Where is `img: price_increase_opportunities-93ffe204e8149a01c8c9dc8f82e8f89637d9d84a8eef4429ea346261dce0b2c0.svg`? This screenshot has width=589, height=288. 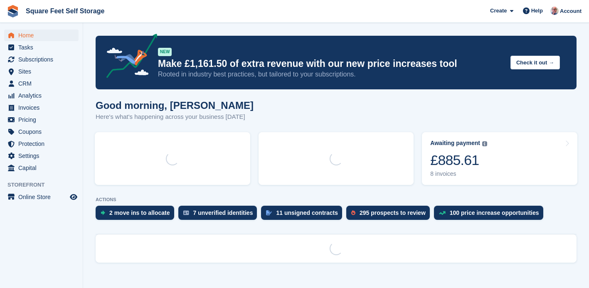 img: price_increase_opportunities-93ffe204e8149a01c8c9dc8f82e8f89637d9d84a8eef4429ea346261dce0b2c0.svg is located at coordinates (442, 213).